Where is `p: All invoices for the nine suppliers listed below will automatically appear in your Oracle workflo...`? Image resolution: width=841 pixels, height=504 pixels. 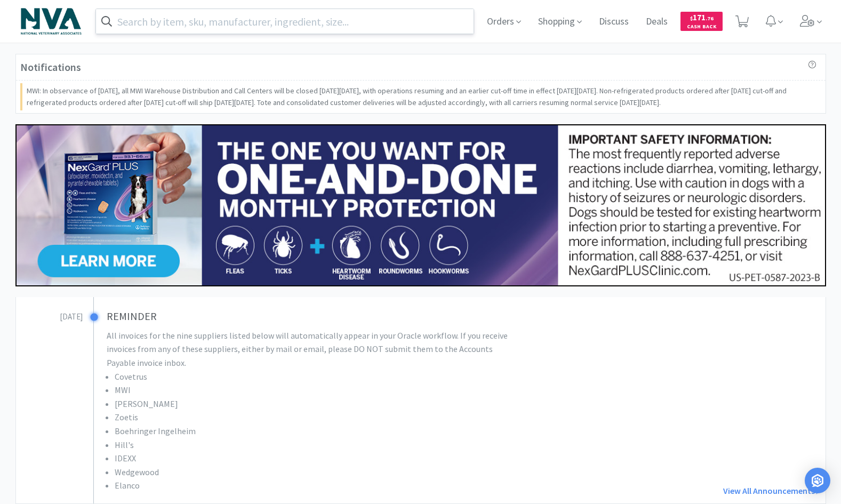 p: All invoices for the nine suppliers listed below will automatically appear in your Oracle workflo... is located at coordinates (308, 349).